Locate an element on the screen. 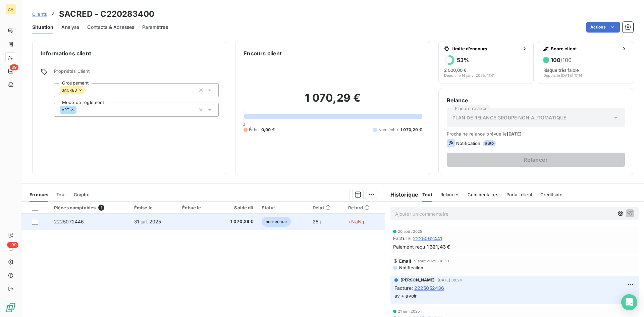  span: Paiement reçu is located at coordinates (409, 246).